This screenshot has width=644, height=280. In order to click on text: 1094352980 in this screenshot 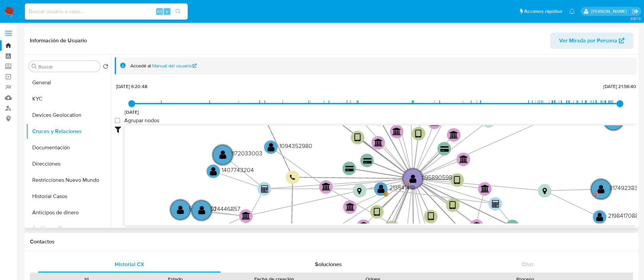, I will do `click(296, 146)`.